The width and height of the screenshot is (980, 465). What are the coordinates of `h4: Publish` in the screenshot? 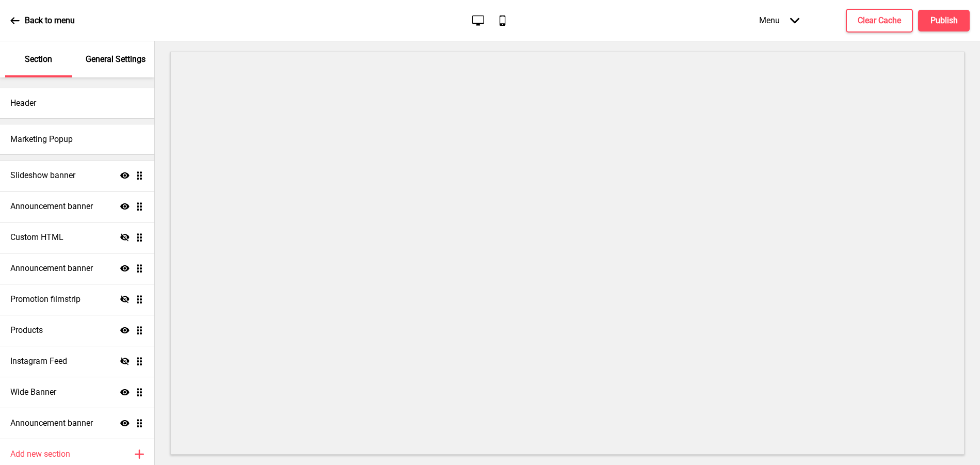 It's located at (943, 20).